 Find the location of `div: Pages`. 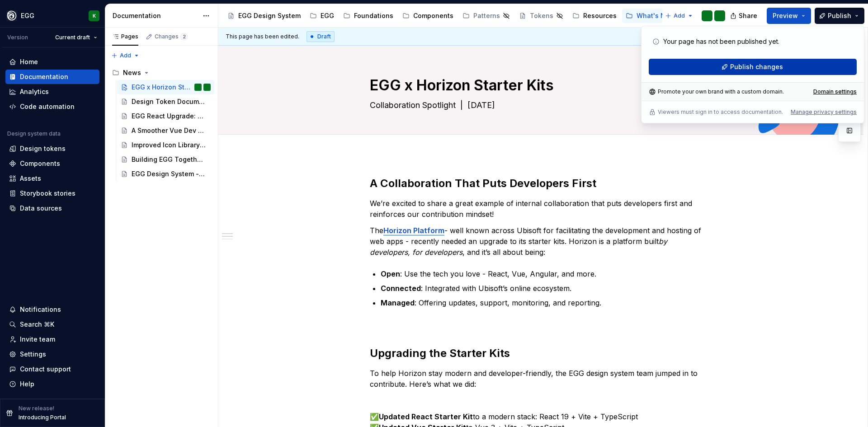

div: Pages is located at coordinates (125, 37).